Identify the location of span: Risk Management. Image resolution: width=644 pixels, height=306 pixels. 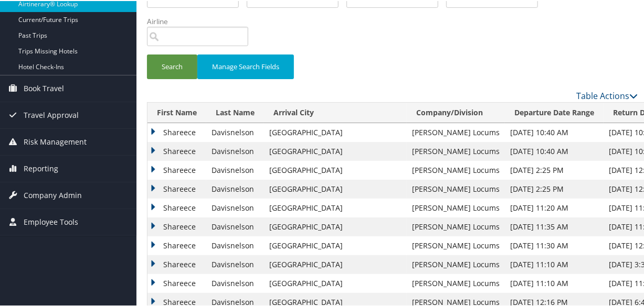
(55, 141).